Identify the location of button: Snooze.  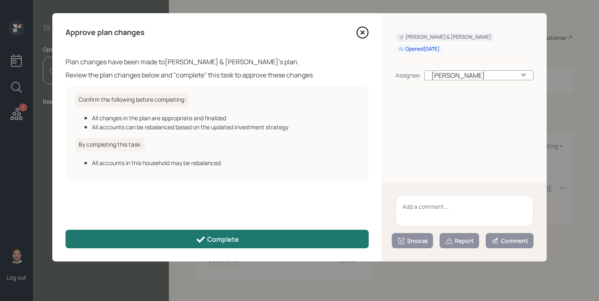
(412, 240).